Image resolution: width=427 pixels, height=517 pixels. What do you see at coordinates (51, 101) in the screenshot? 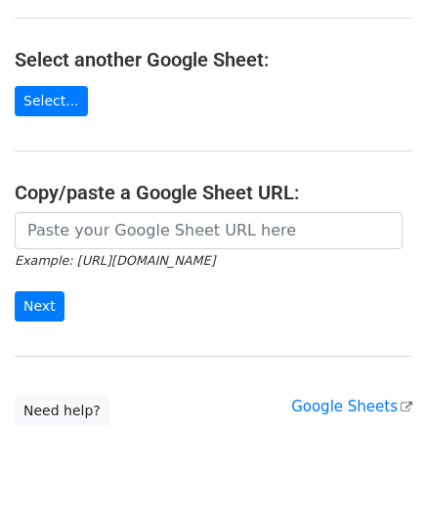
I see `a: Select...` at bounding box center [51, 101].